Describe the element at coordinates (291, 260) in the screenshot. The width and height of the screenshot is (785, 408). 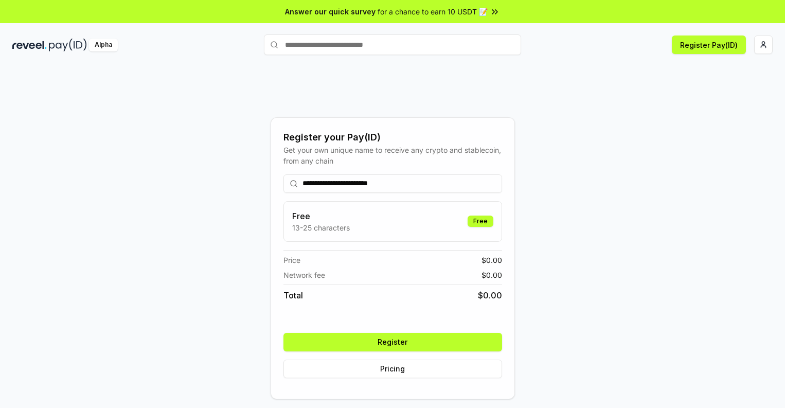
I see `span: Price` at that location.